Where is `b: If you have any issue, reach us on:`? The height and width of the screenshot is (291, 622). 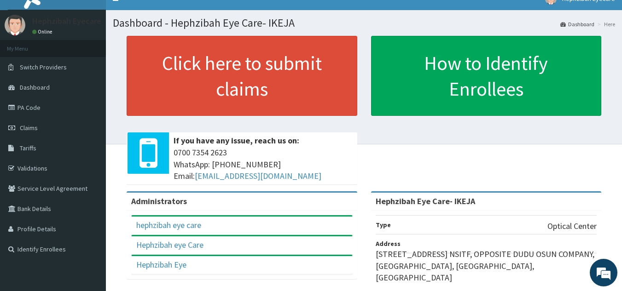
b: If you have any issue, reach us on: is located at coordinates (236, 140).